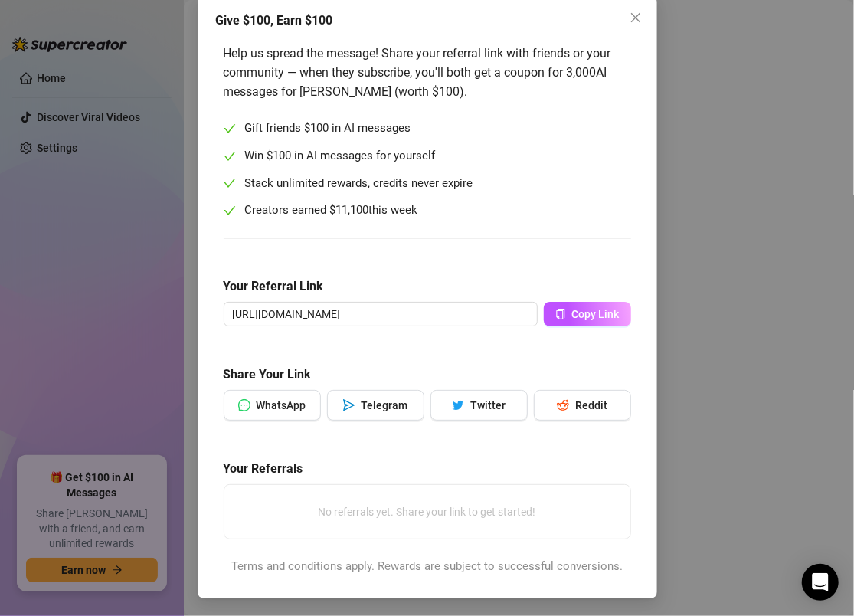 The height and width of the screenshot is (616, 854). What do you see at coordinates (244, 405) in the screenshot?
I see `span: message` at bounding box center [244, 405].